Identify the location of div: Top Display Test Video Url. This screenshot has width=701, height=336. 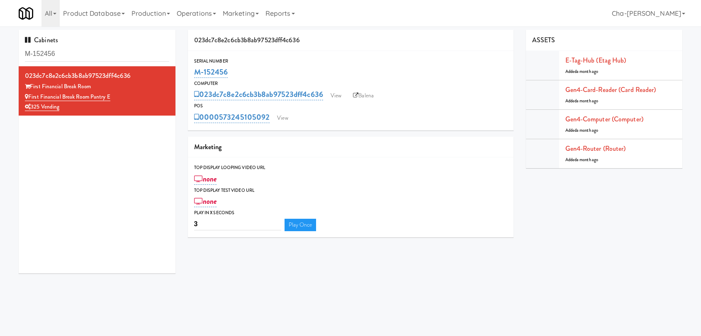
(350, 191).